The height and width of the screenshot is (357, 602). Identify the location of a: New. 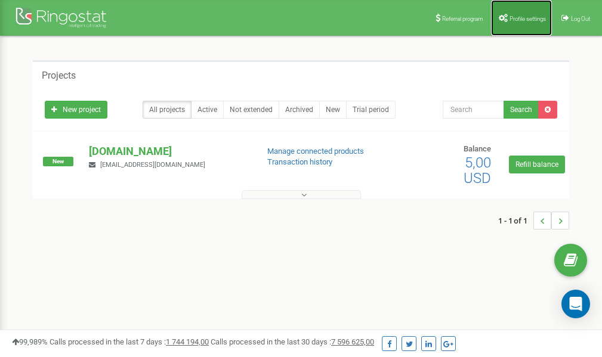
(333, 110).